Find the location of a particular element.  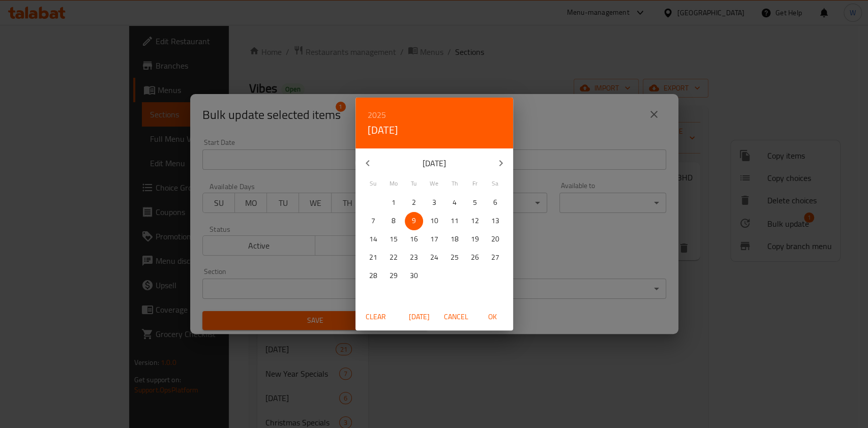

button: 27 is located at coordinates (495, 258).